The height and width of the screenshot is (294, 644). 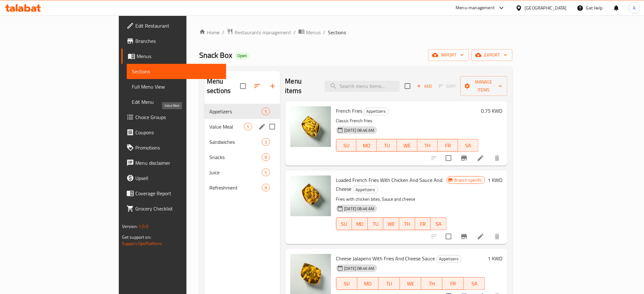 I want to click on a: Full Menu View, so click(x=176, y=87).